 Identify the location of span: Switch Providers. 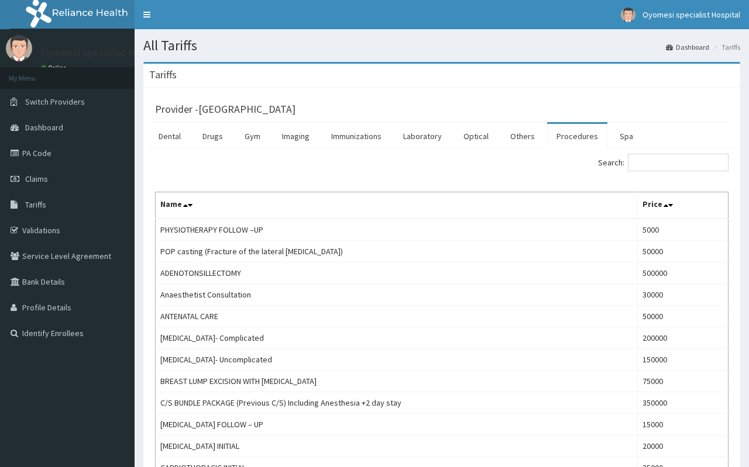
(55, 102).